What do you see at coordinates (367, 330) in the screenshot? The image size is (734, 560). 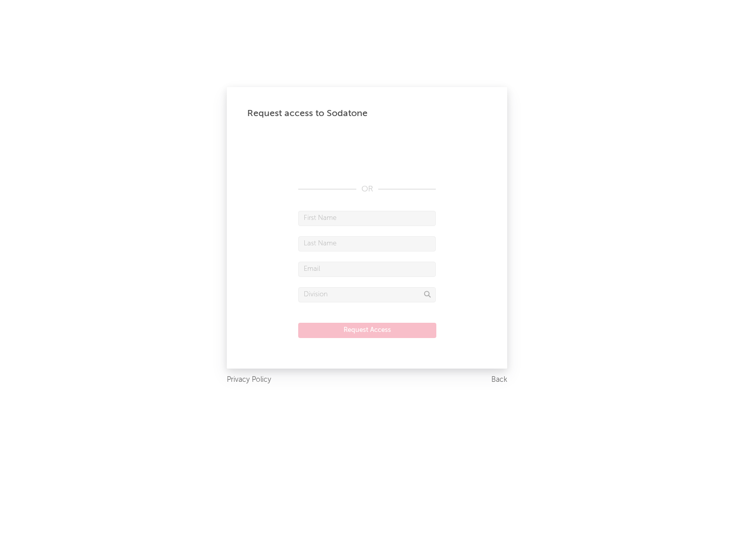 I see `button: Request Access` at bounding box center [367, 330].